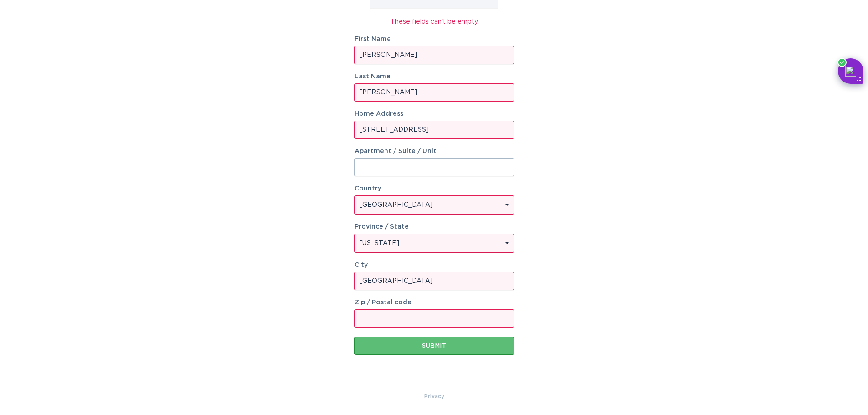 This screenshot has height=415, width=868. Describe the element at coordinates (434, 22) in the screenshot. I see `div: These fields can't be empty` at that location.